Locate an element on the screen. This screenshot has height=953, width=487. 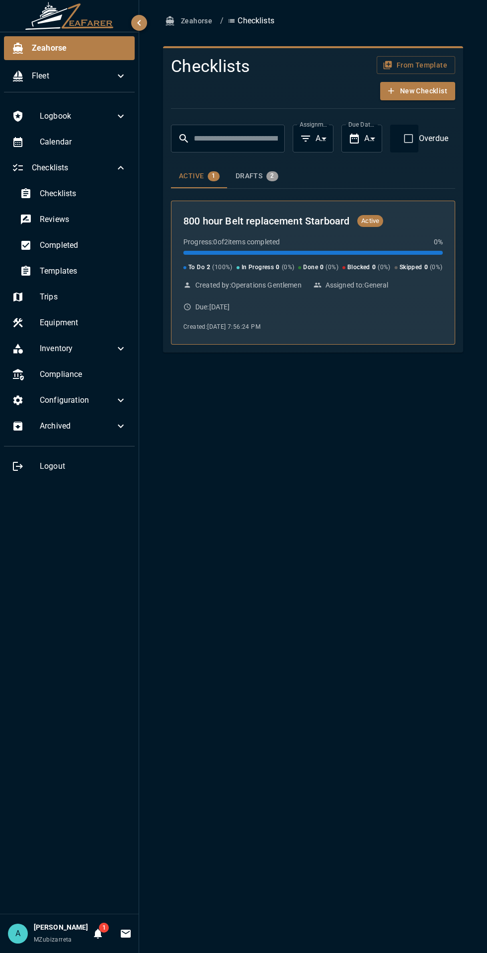
button: New Checklist is located at coordinates (417, 91).